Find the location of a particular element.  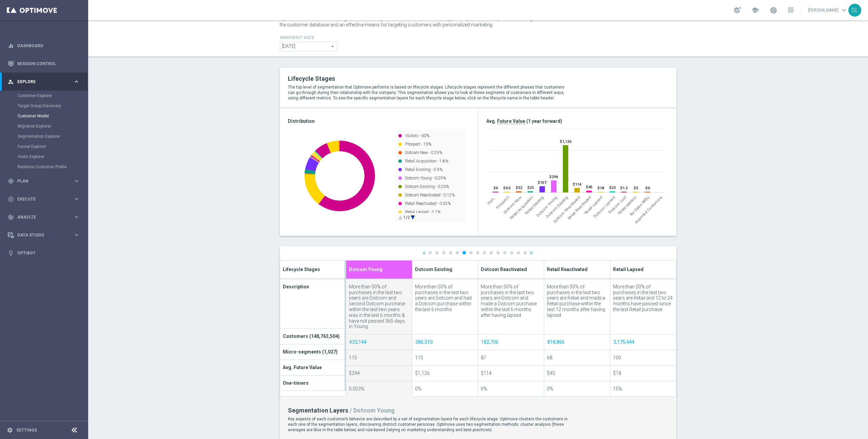

span: Dotcom Lapsed is located at coordinates (604, 207).